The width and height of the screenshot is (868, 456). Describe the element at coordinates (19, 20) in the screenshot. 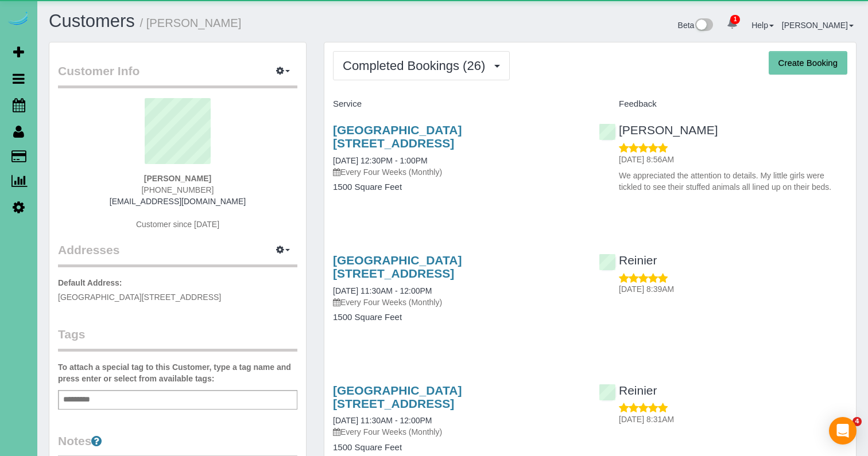

I see `img: Automaid Logo` at that location.